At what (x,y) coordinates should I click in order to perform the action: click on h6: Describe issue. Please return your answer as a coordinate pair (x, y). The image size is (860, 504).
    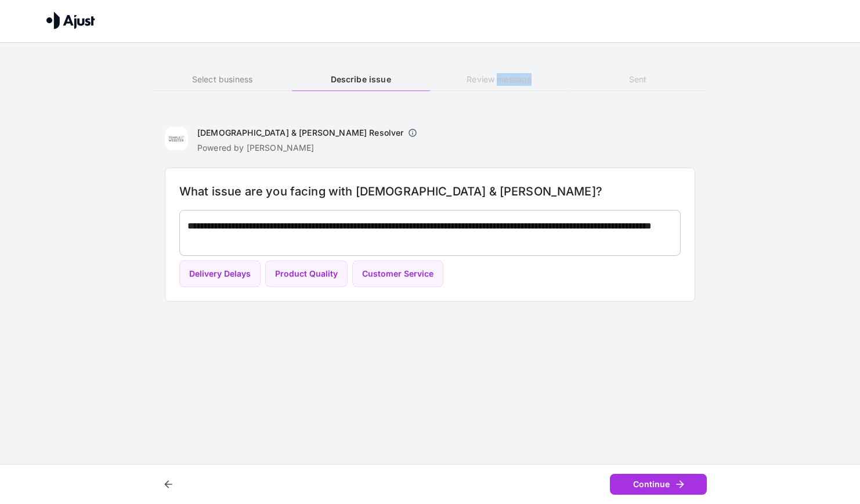
    Looking at the image, I should click on (361, 79).